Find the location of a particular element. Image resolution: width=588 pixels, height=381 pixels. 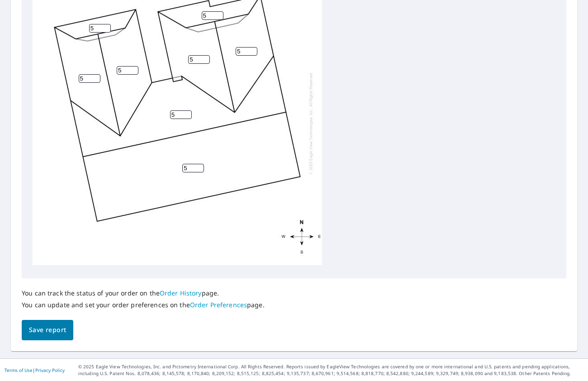

p: You can track the status of your order on the page. is located at coordinates (143, 294).